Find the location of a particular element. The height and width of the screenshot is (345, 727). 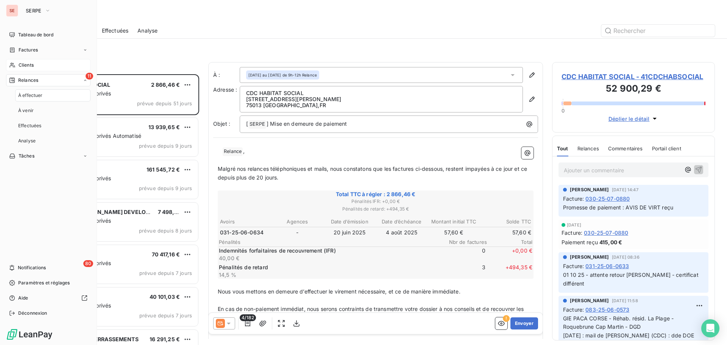

span: 16 291,25 € is located at coordinates (165, 339).